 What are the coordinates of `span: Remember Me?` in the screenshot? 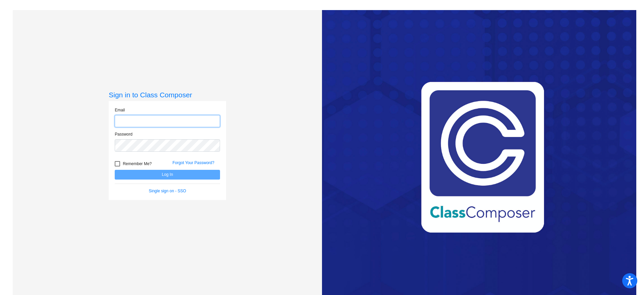 It's located at (137, 164).